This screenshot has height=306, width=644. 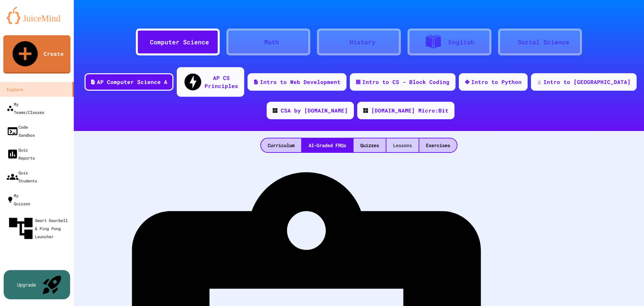 What do you see at coordinates (21, 131) in the screenshot?
I see `div: Code Sandbox` at bounding box center [21, 131].